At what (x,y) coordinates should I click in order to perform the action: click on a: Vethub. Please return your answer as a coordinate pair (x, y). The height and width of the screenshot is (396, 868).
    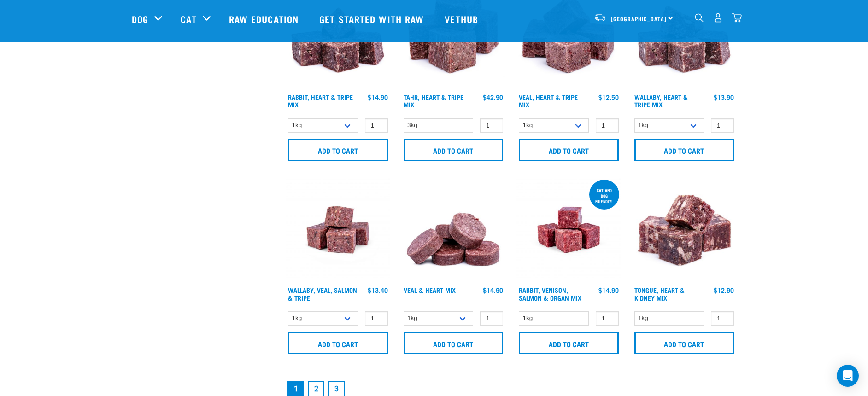
    Looking at the image, I should click on (463, 19).